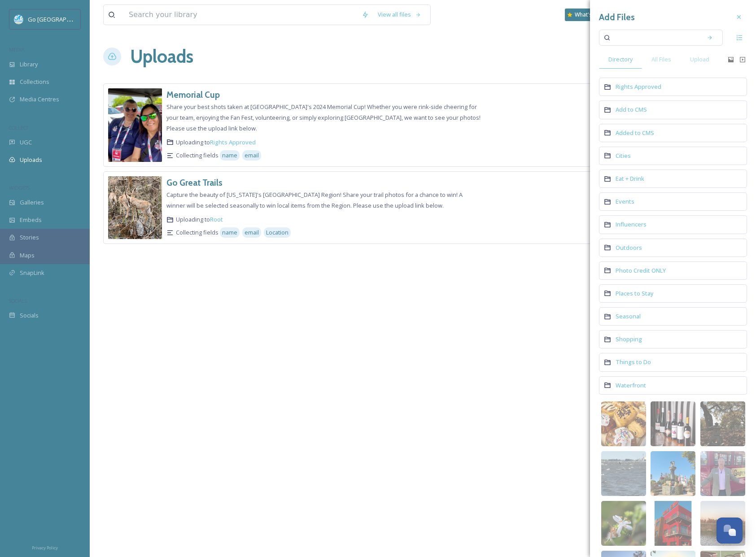 This screenshot has width=756, height=557. Describe the element at coordinates (32, 272) in the screenshot. I see `span: SnapLink` at that location.